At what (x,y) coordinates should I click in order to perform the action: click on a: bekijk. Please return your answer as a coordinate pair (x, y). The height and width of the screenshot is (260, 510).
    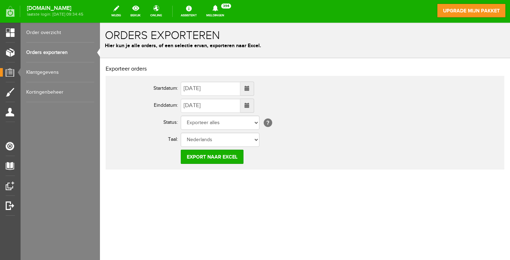
    Looking at the image, I should click on (135, 11).